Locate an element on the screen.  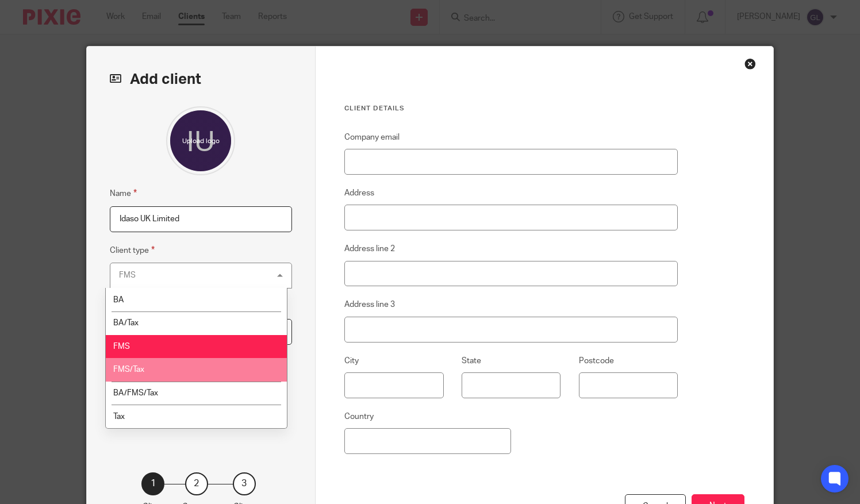
span: BA/FMS/Tax is located at coordinates (136, 393).